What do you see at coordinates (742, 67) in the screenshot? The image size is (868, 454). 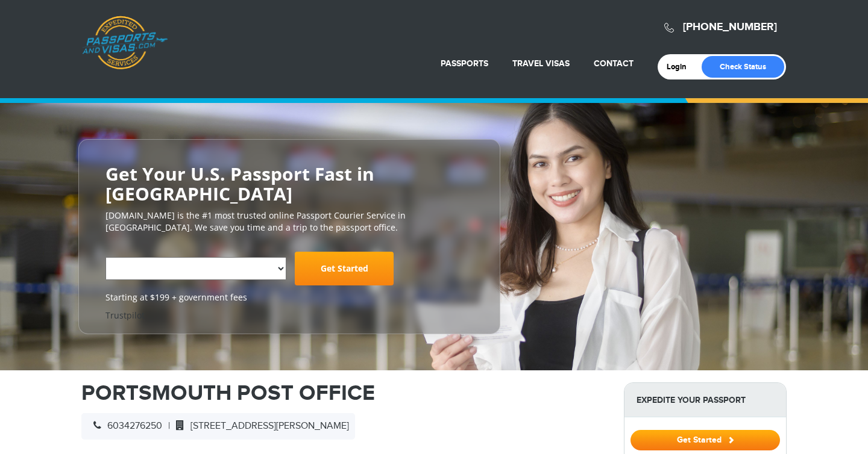 I see `a: Check Status` at bounding box center [742, 67].